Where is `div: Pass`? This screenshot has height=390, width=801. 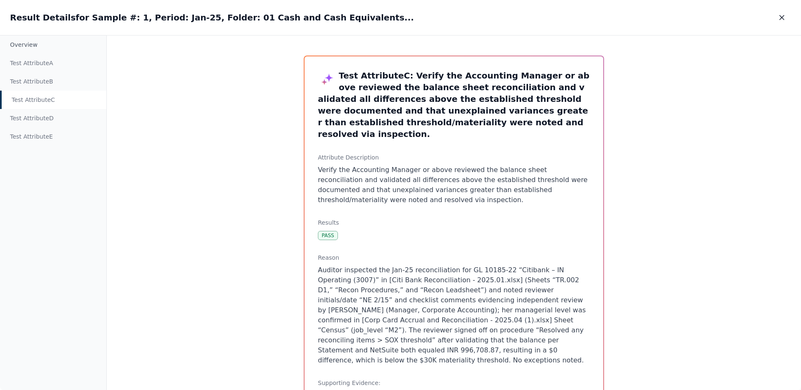
div: Pass is located at coordinates (328, 235).